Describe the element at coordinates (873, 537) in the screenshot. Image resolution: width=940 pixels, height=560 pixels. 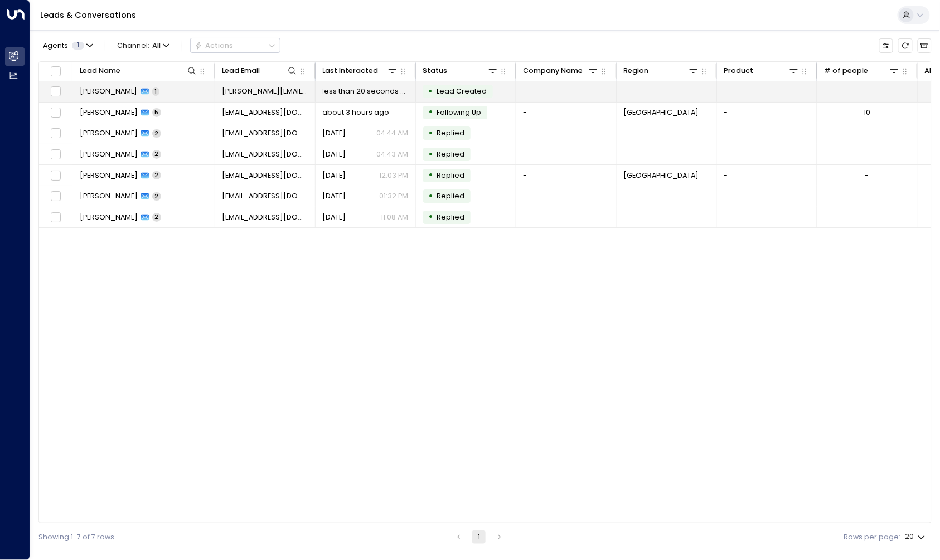
I see `label: Rows per page:` at that location.